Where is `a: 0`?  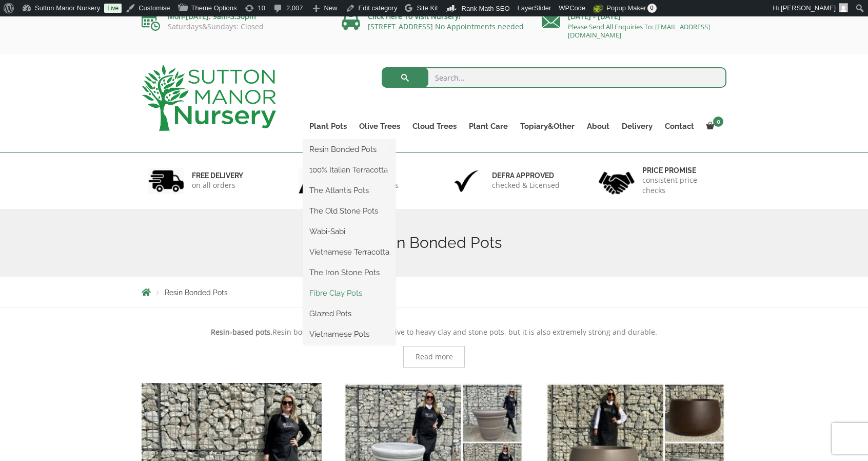
a: 0 is located at coordinates (713, 126).